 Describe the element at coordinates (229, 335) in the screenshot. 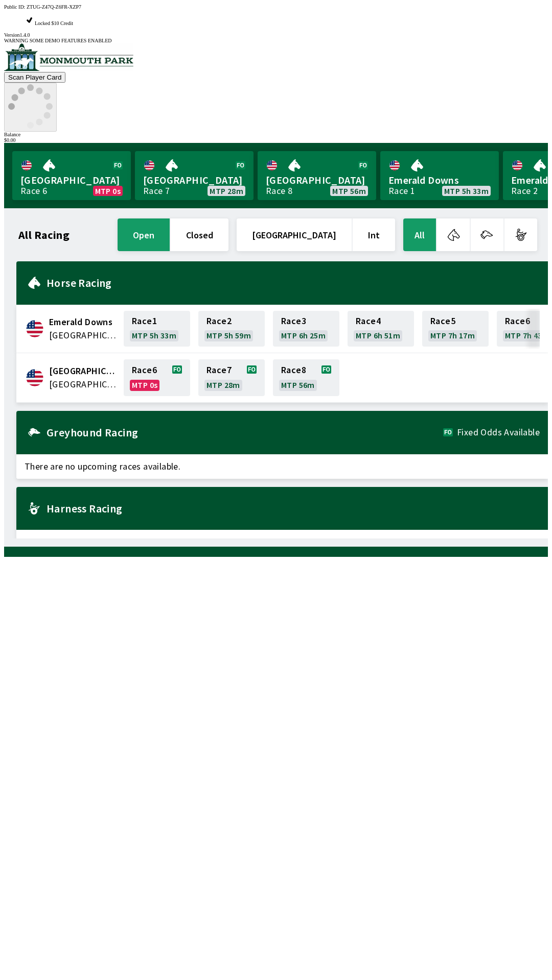

I see `span: MTP 5h 59m` at that location.